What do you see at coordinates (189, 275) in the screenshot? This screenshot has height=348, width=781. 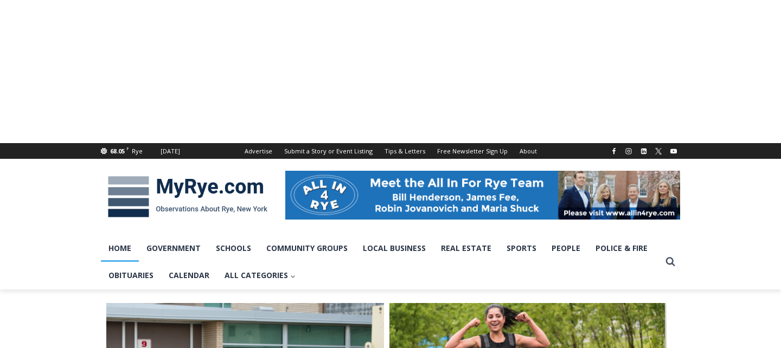 I see `a: Calendar` at bounding box center [189, 275].